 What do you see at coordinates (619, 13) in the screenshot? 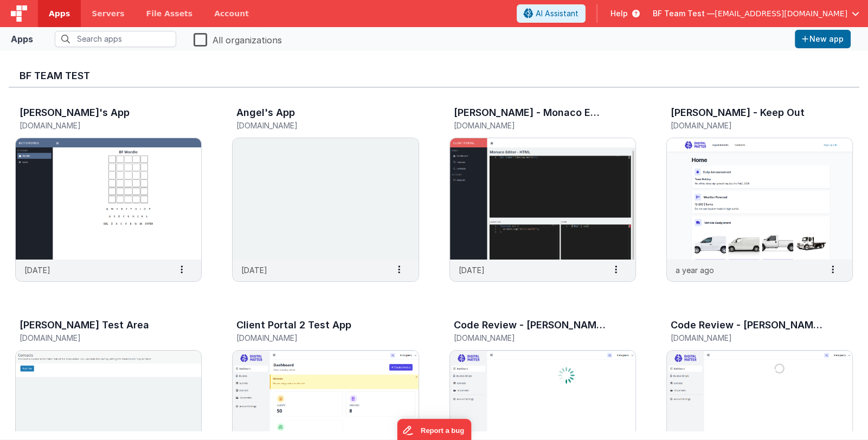
I see `span: Help` at bounding box center [619, 13].